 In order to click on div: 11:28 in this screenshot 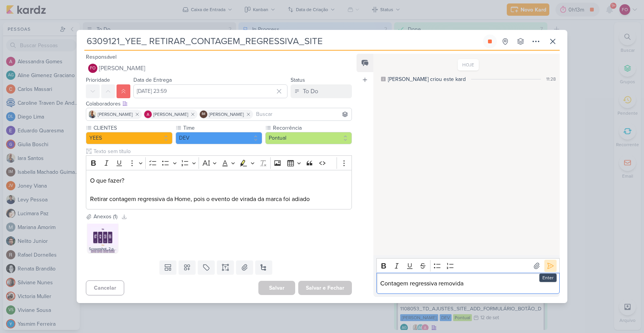, I will do `click(551, 79)`.